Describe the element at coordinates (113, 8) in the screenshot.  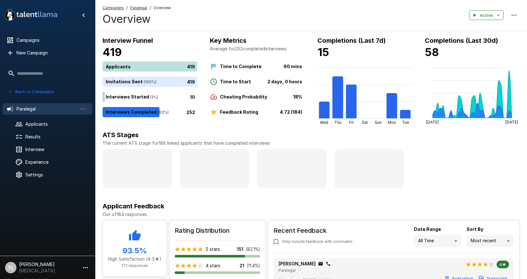
I see `u: Campaigns` at that location.